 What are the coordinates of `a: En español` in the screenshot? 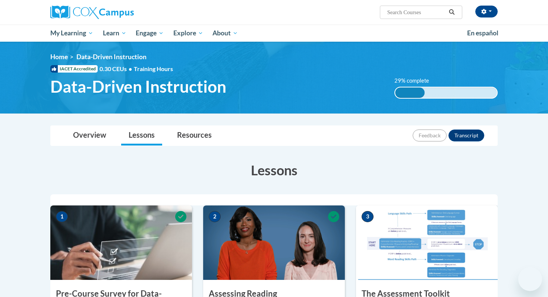 It's located at (482, 33).